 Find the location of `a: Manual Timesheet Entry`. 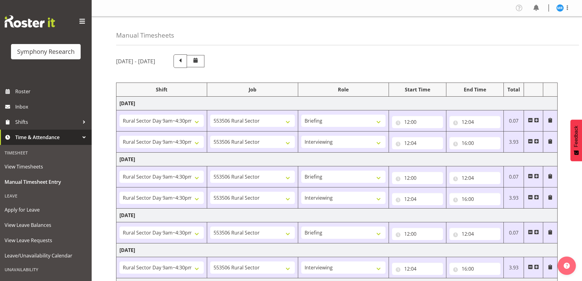

a: Manual Timesheet Entry is located at coordinates (46, 182).